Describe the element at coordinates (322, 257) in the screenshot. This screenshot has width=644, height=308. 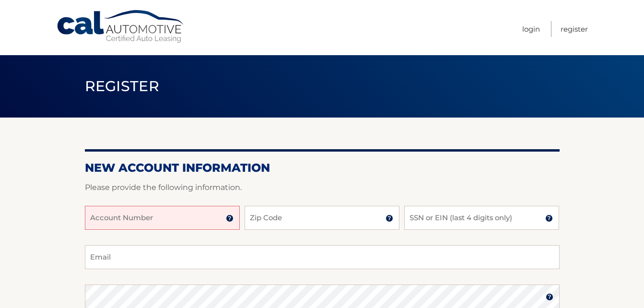
I see `input: Email` at that location.